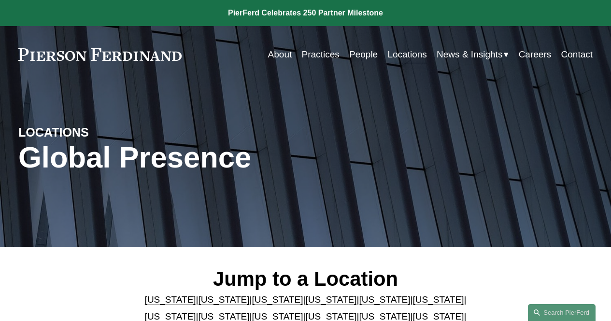  I want to click on a: Careers, so click(536, 55).